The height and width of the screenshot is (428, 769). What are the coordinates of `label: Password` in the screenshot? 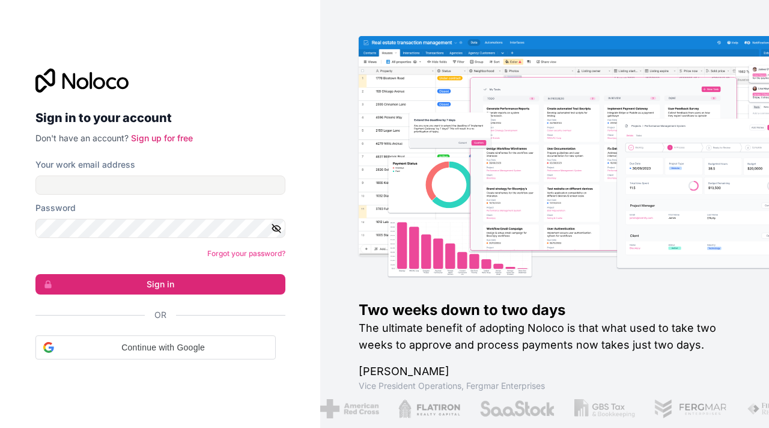 It's located at (55, 208).